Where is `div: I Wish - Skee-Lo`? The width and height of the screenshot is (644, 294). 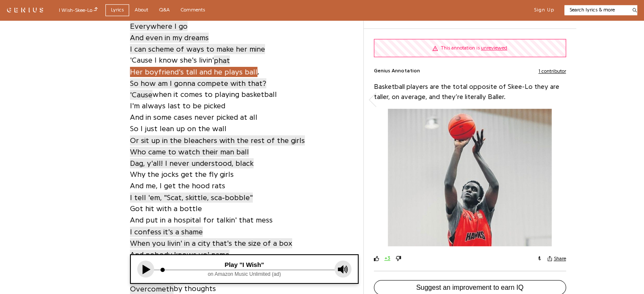
div: I Wish - Skee-Lo is located at coordinates (78, 10).